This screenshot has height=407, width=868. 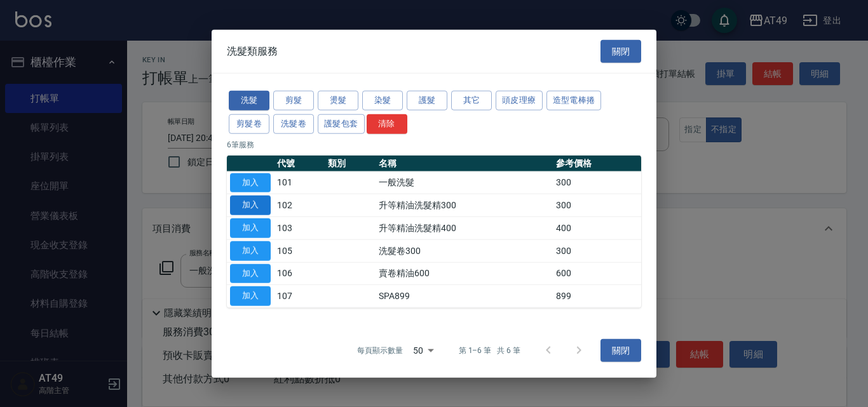 I want to click on td: 賣卷精油600, so click(x=464, y=274).